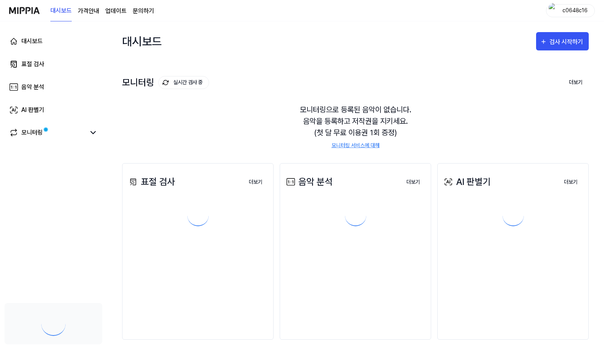  Describe the element at coordinates (53, 110) in the screenshot. I see `a: AI 판별기` at that location.